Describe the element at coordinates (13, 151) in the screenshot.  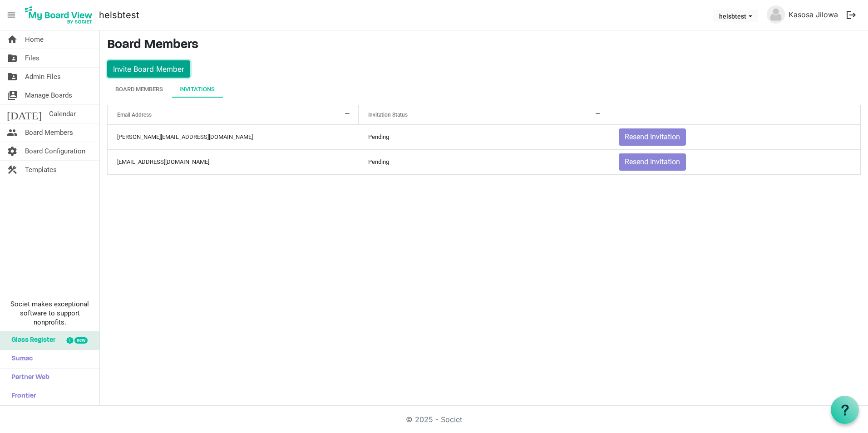
I see `span: settings` at that location.